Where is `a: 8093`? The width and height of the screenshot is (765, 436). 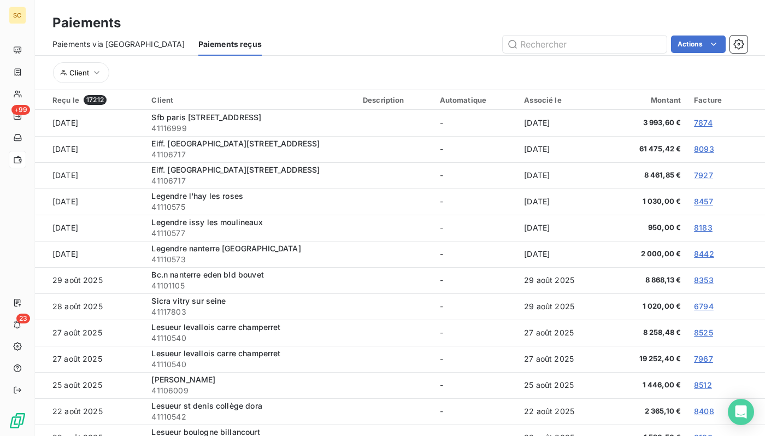 a: 8093 is located at coordinates (704, 149).